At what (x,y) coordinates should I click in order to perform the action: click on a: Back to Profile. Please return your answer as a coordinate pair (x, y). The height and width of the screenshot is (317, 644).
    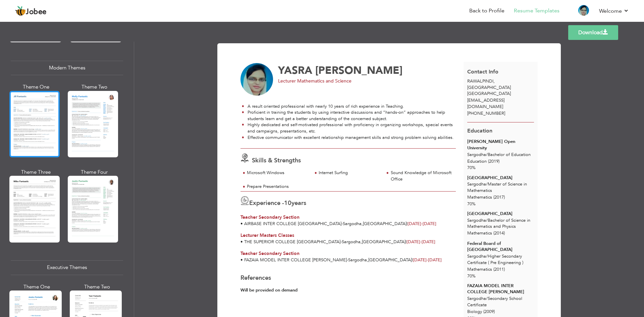
    Looking at the image, I should click on (486, 11).